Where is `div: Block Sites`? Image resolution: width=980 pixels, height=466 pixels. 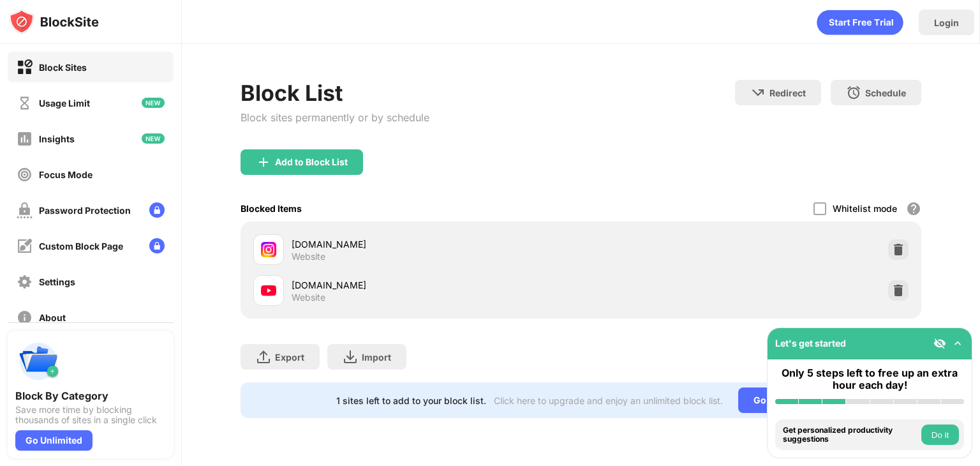
div: Block Sites is located at coordinates (62, 67).